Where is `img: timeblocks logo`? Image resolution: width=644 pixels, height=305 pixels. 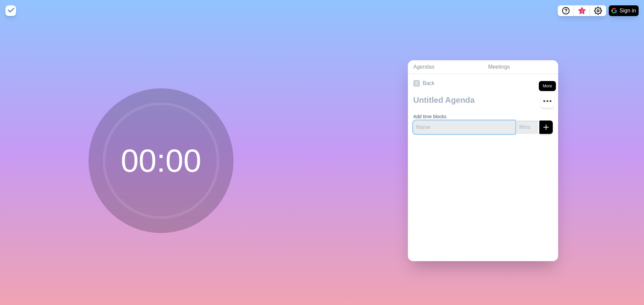
img: timeblocks logo is located at coordinates (10, 10).